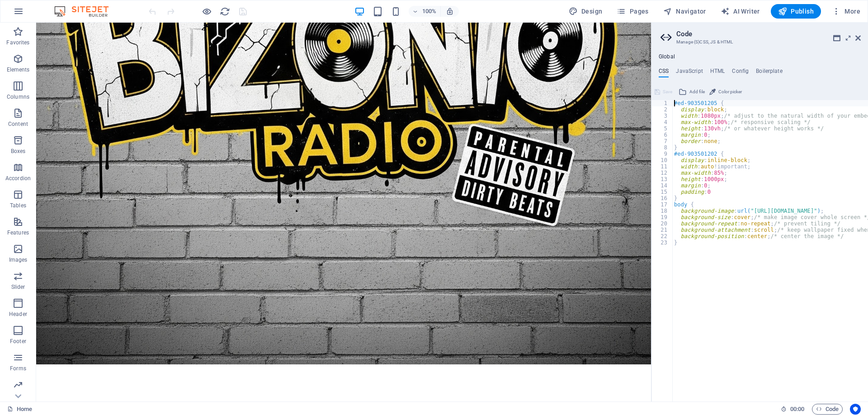 The height and width of the screenshot is (416, 868). What do you see at coordinates (663, 186) in the screenshot?
I see `div: 14` at bounding box center [663, 186].